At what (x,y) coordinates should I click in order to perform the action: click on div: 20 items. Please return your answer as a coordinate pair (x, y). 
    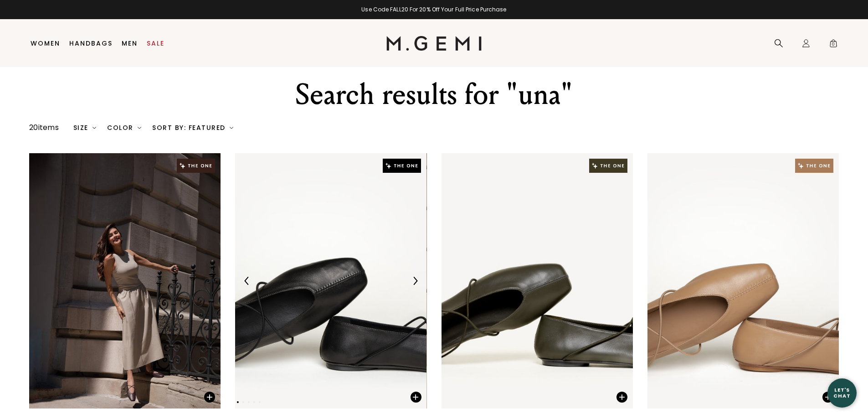
    Looking at the image, I should click on (44, 128).